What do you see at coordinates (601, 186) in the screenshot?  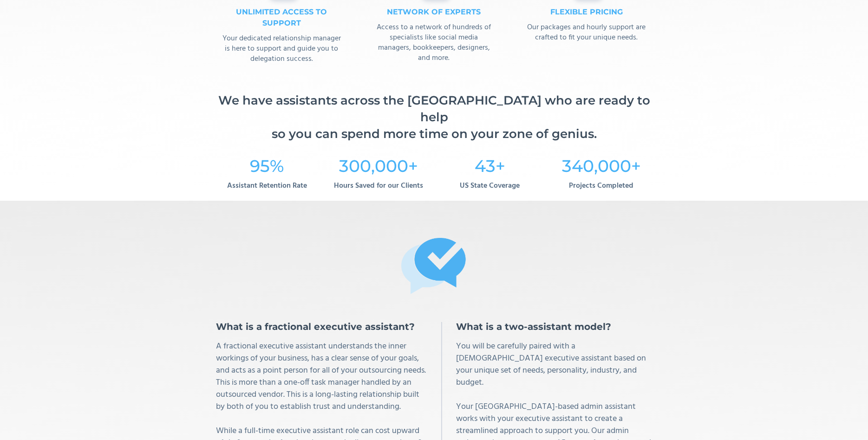 I see `strong: Projects Completed` at bounding box center [601, 186].